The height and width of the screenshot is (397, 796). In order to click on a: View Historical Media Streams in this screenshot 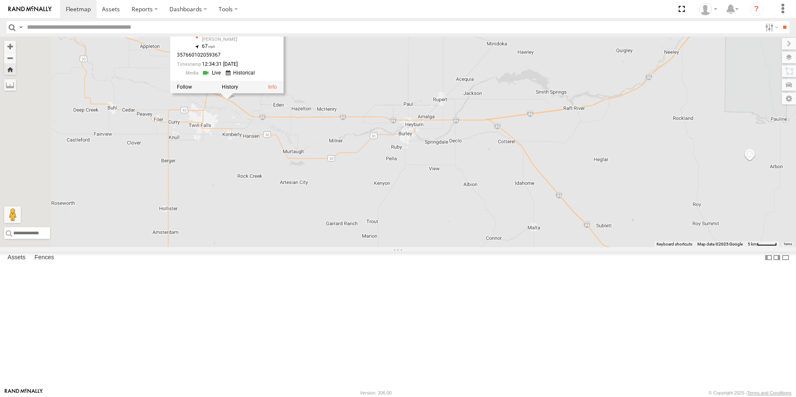, I will do `click(242, 73)`.